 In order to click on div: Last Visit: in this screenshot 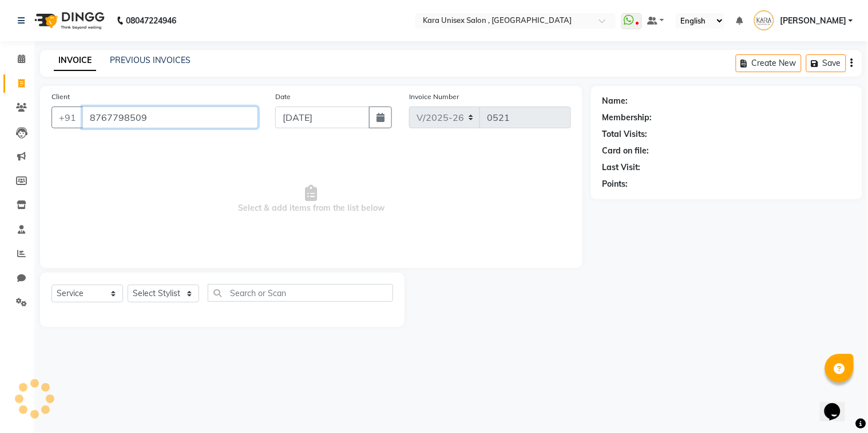, I will do `click(621, 167)`.